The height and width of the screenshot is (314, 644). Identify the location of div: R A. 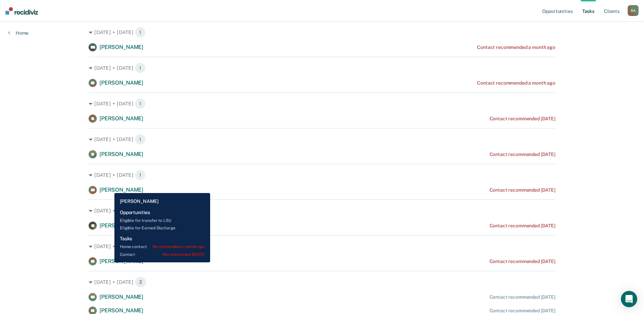
(633, 11).